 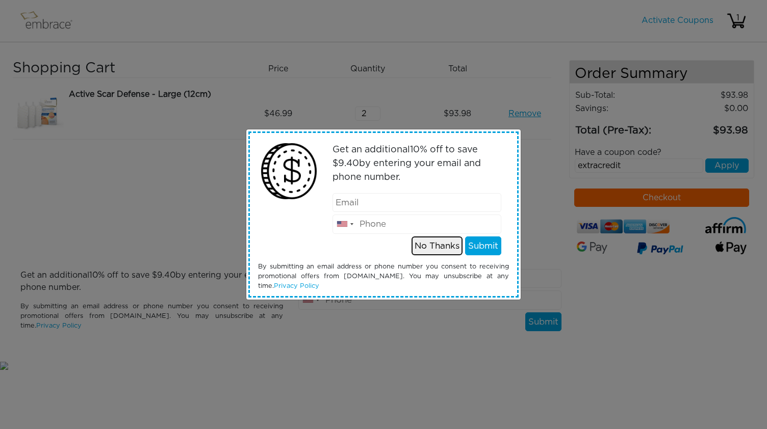 What do you see at coordinates (348, 164) in the screenshot?
I see `span: 9.40` at bounding box center [348, 164].